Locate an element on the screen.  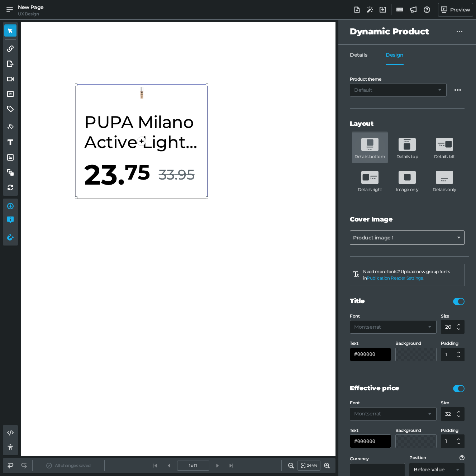
span: Design is located at coordinates (395, 59).